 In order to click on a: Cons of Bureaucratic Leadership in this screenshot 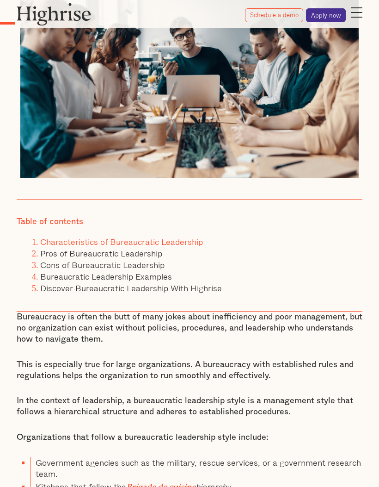, I will do `click(102, 265)`.